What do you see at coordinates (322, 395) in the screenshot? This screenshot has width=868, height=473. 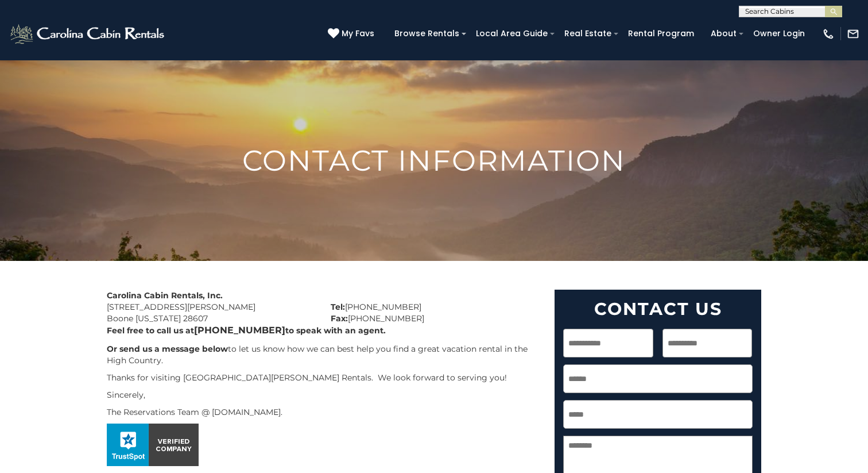 I see `p: Sincerely,` at bounding box center [322, 395].